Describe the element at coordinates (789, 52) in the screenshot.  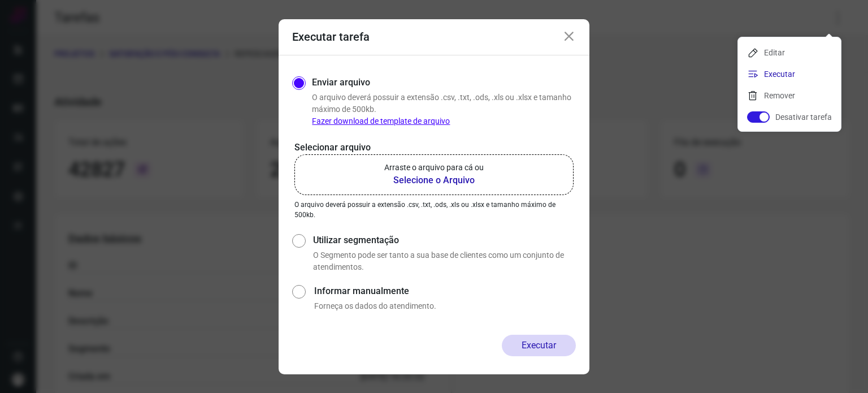
I see `li: Editar` at that location.